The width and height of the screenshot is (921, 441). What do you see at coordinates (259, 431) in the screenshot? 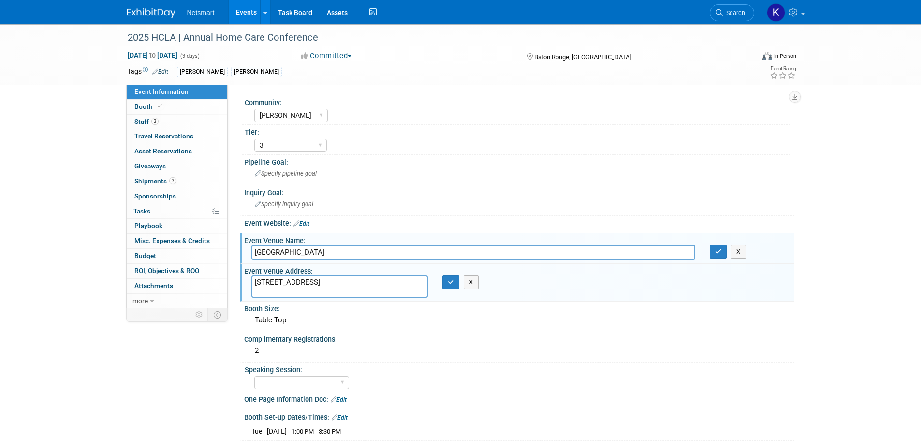
I see `td: Tue.` at bounding box center [259, 431].